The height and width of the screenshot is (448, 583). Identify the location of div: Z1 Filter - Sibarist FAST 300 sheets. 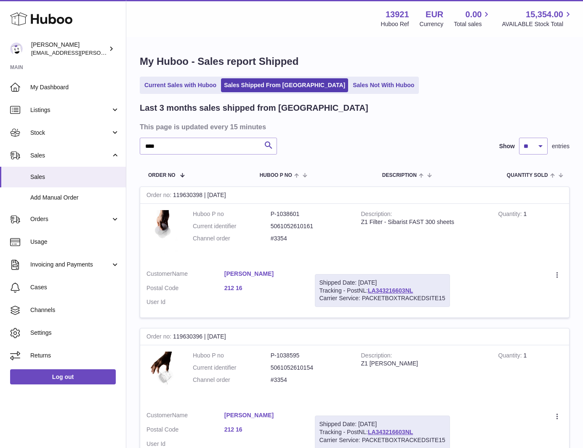
(424, 222).